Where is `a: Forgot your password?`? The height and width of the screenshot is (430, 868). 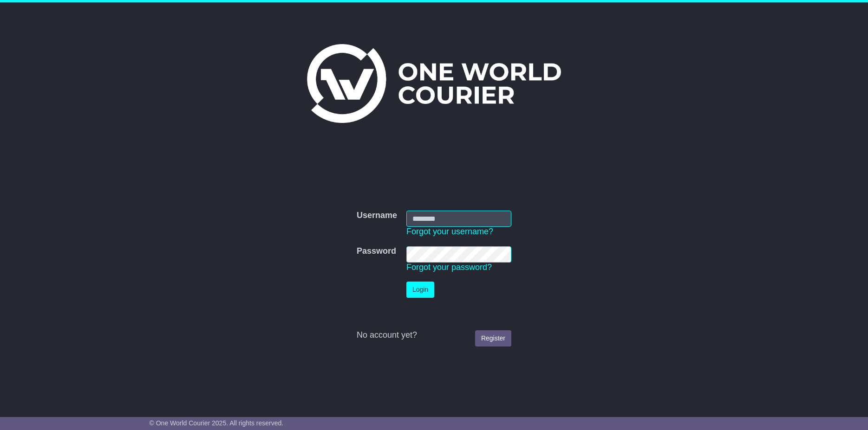
a: Forgot your password? is located at coordinates (449, 267).